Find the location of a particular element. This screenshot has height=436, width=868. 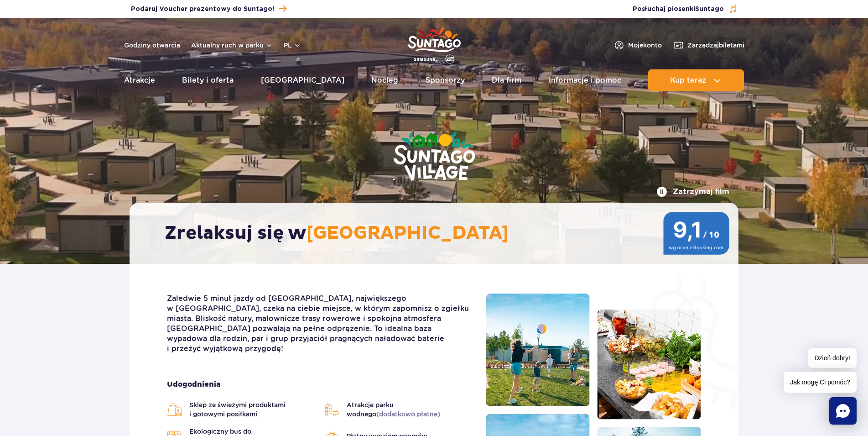

span: (dodatkowo płatne) is located at coordinates (408, 414).